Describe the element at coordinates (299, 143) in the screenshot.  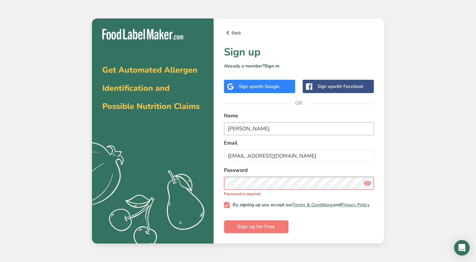
I see `label: Email` at that location.